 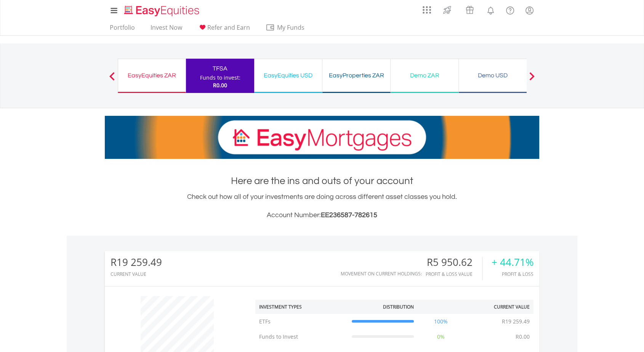 I want to click on h1: Here are the ins and outs of your account, so click(x=322, y=181).